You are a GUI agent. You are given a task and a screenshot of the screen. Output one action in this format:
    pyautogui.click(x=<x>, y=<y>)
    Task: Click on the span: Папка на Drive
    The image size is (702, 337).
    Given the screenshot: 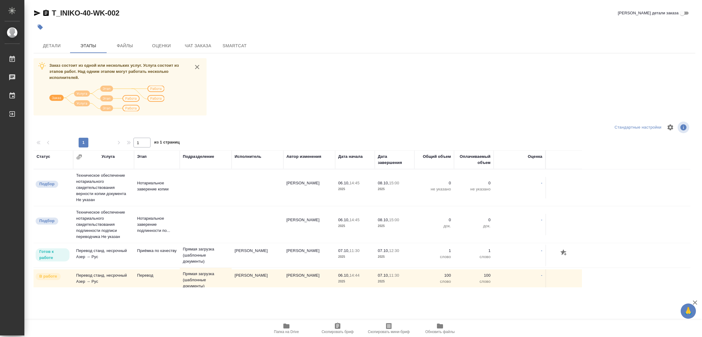 What is the action you would take?
    pyautogui.click(x=286, y=332)
    